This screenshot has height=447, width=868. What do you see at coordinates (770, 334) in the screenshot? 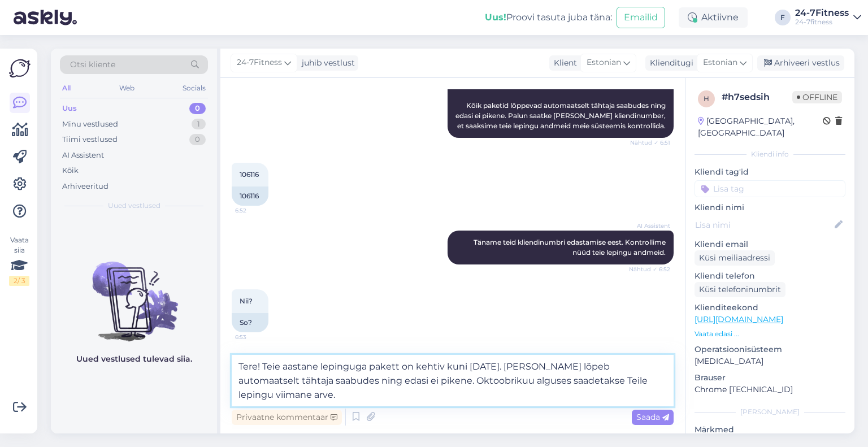
I see `p: Vaata edasi ...` at bounding box center [770, 334].